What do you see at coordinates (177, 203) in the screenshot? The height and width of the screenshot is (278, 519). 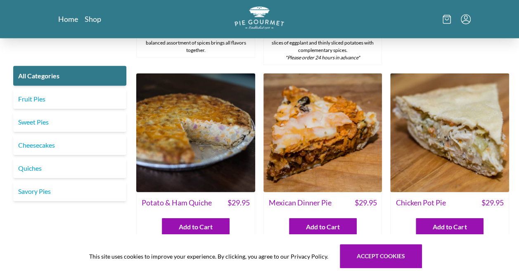 I see `span: Potato & Ham Quiche` at bounding box center [177, 203].